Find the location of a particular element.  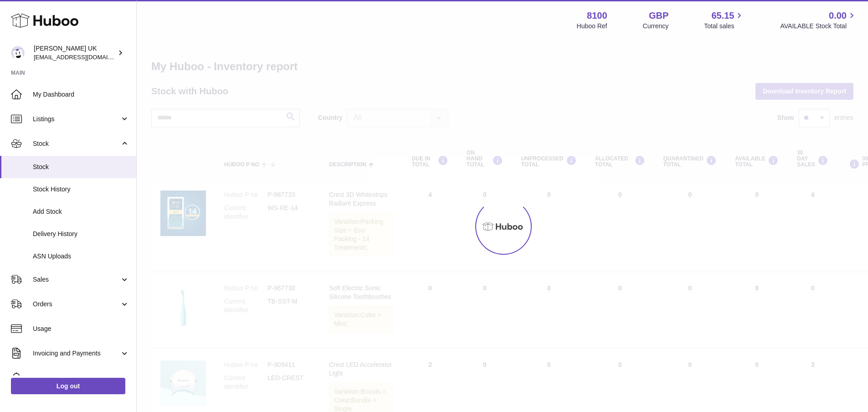

span: Cases is located at coordinates (81, 378).